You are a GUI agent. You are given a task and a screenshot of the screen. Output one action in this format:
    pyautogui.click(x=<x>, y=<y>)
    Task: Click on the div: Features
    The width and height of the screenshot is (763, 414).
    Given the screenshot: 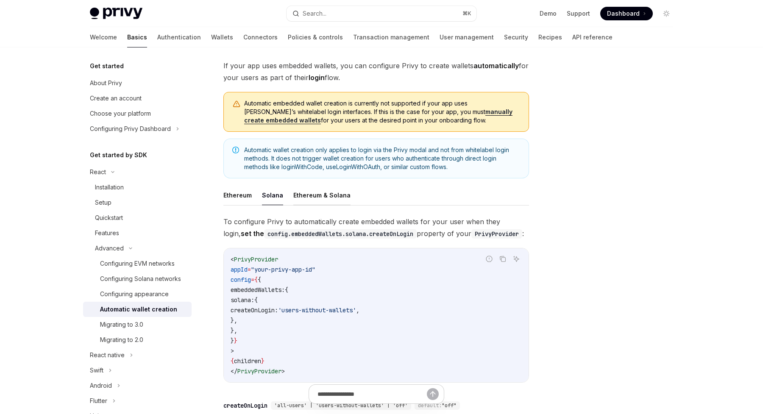 What is the action you would take?
    pyautogui.click(x=107, y=233)
    